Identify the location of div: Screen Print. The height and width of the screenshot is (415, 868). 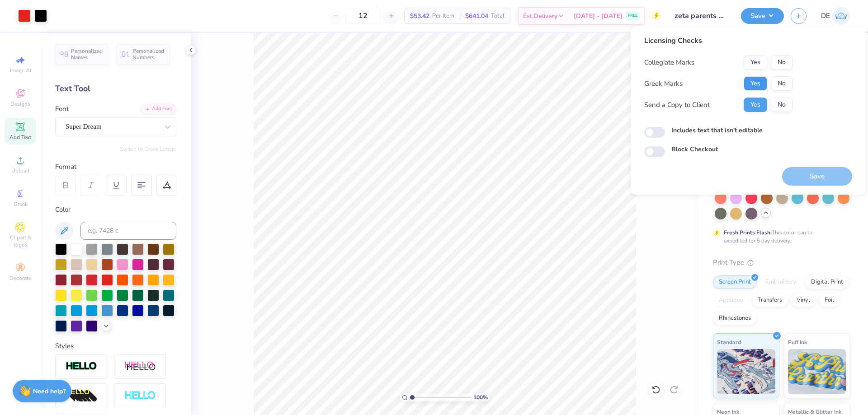
(734, 282).